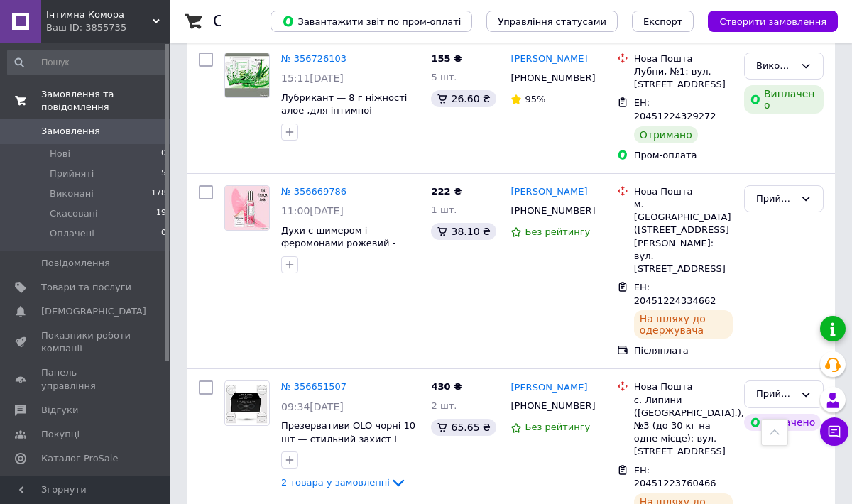  I want to click on a: 2 товара у замовленні, so click(344, 482).